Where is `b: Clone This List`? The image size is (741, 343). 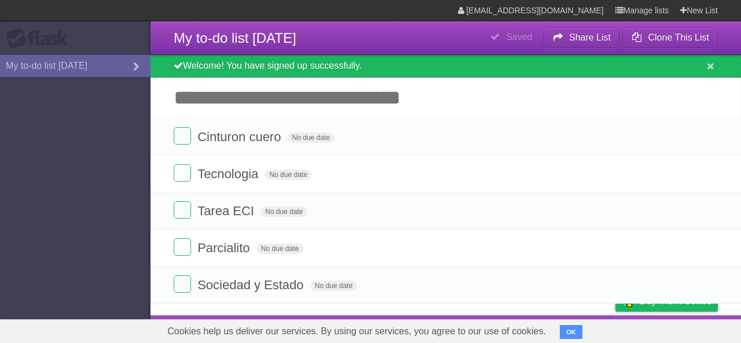 b: Clone This List is located at coordinates (678, 37).